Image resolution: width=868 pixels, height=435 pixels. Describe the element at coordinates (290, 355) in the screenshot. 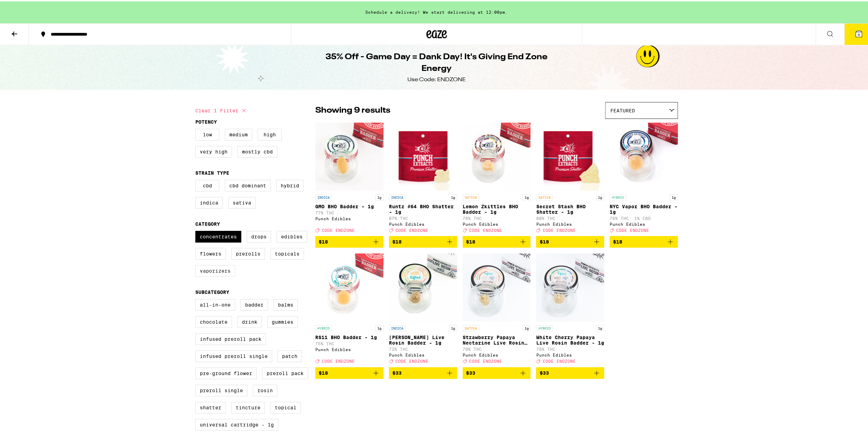

I see `label: Patch` at that location.